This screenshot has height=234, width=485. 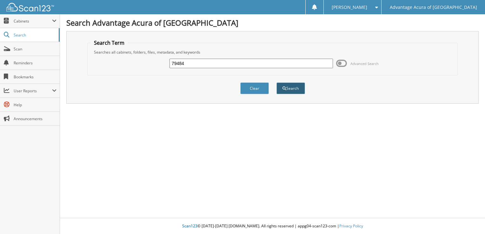 What do you see at coordinates (190, 226) in the screenshot?
I see `span: Scan123` at bounding box center [190, 226].